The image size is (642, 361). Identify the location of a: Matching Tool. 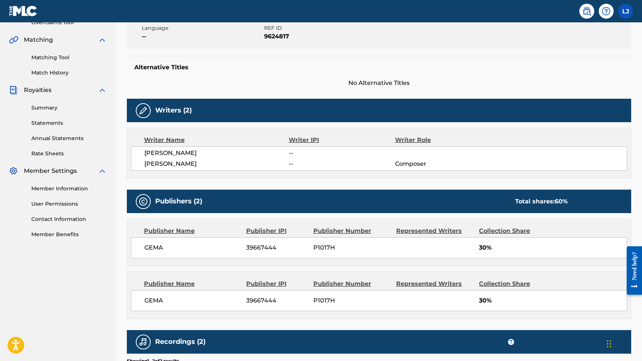
(69, 57).